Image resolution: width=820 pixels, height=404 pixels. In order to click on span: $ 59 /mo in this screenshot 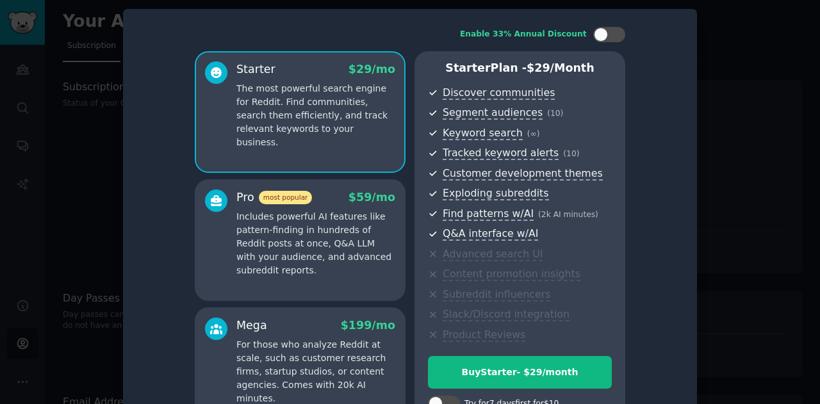, I will do `click(372, 197)`.